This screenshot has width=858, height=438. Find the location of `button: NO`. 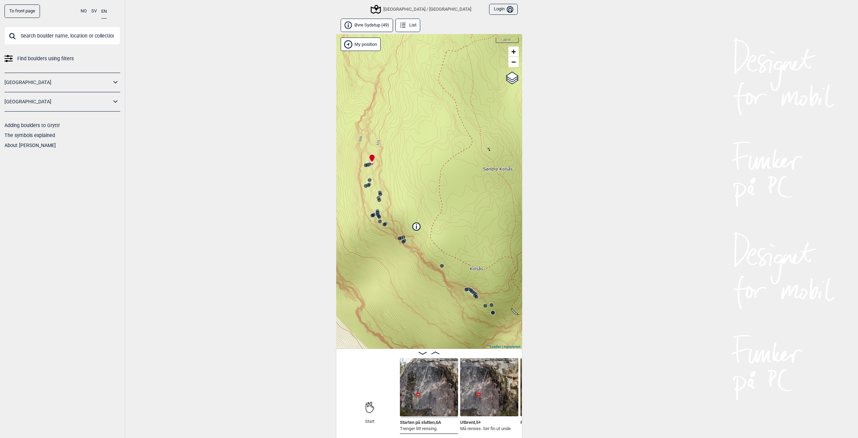

button: NO is located at coordinates (84, 11).